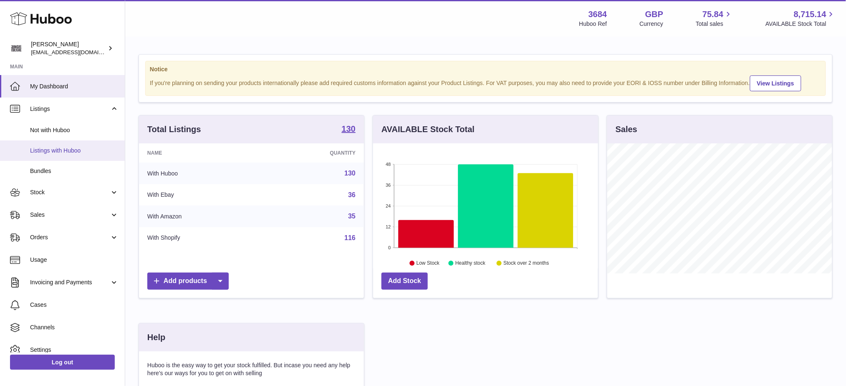 The height and width of the screenshot is (386, 846). Describe the element at coordinates (654, 14) in the screenshot. I see `strong: GBP` at that location.